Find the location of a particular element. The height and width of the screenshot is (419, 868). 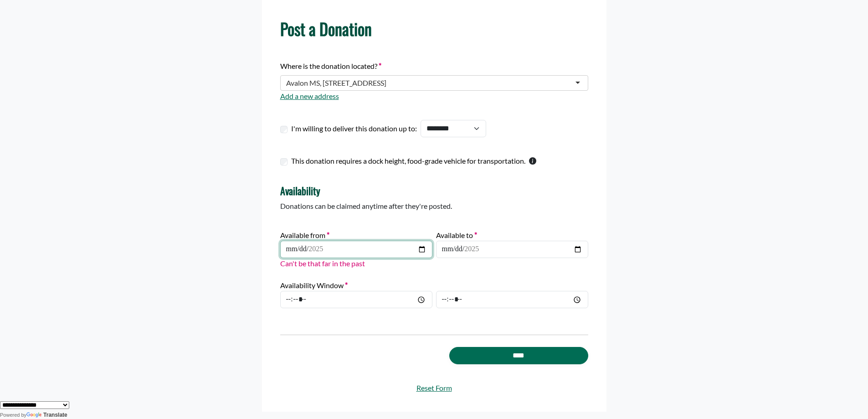

p: Donations can be claimed anytime after they're posted. is located at coordinates (434, 206).